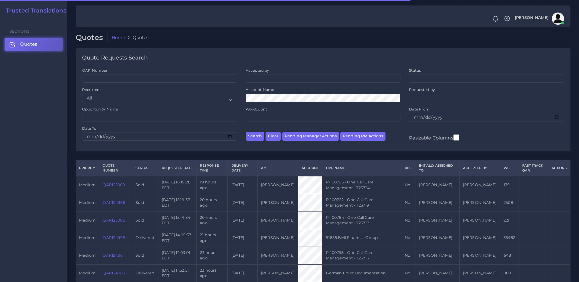  What do you see at coordinates (113, 255) in the screenshot?
I see `a: QAR124961` at bounding box center [113, 255].